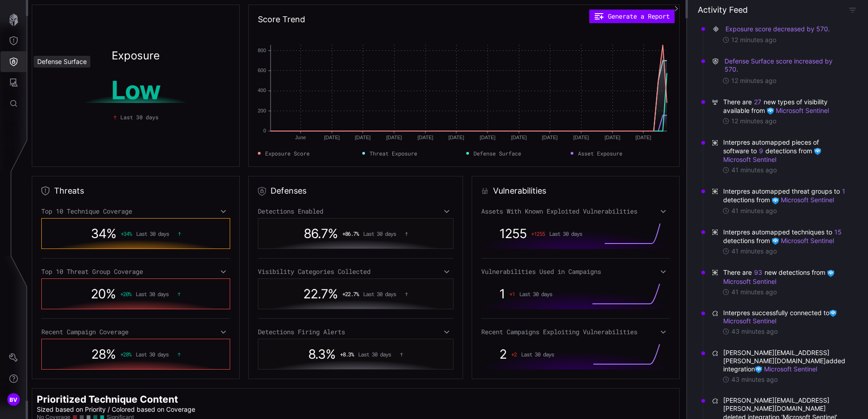 The image size is (868, 419). Describe the element at coordinates (265, 131) in the screenshot. I see `text: 0` at that location.